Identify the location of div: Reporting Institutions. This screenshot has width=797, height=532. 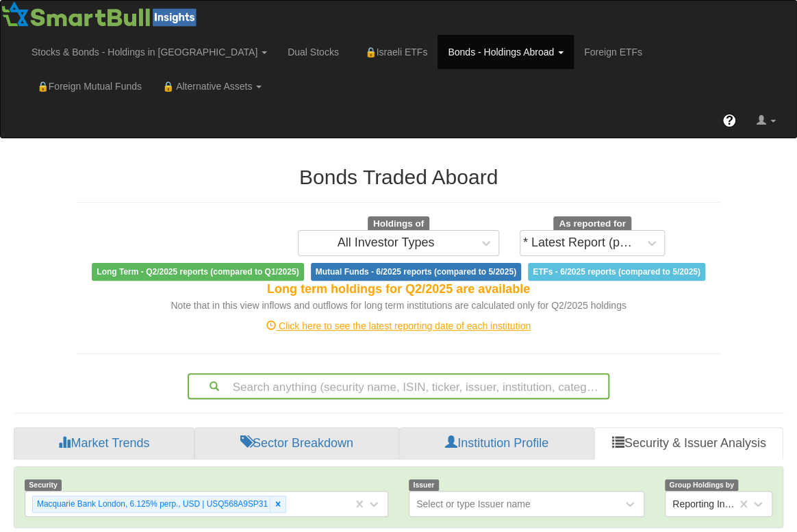
(705, 504).